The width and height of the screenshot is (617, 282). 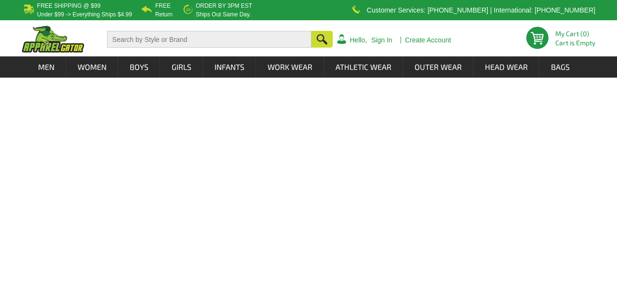 What do you see at coordinates (358, 40) in the screenshot?
I see `a: Hello,` at bounding box center [358, 40].